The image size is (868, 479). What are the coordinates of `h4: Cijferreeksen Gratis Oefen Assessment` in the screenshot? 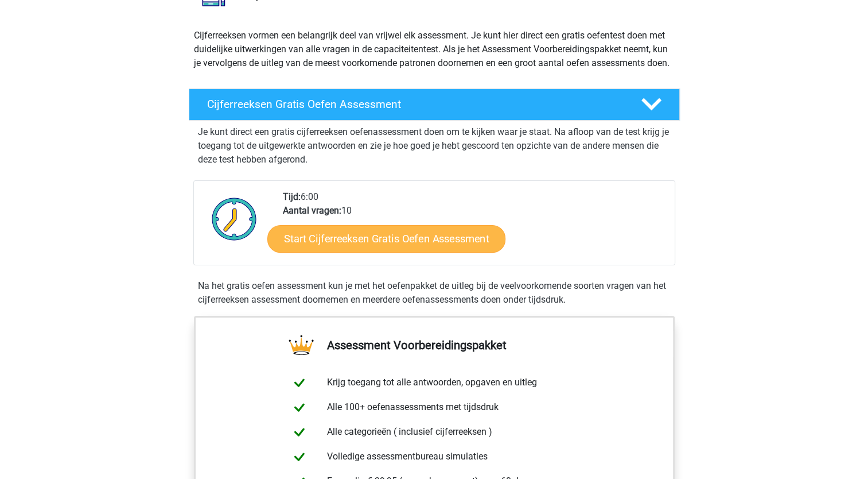 It's located at (415, 104).